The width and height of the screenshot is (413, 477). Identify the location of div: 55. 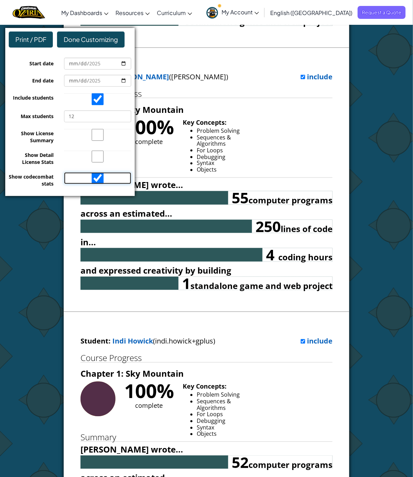
(280, 198).